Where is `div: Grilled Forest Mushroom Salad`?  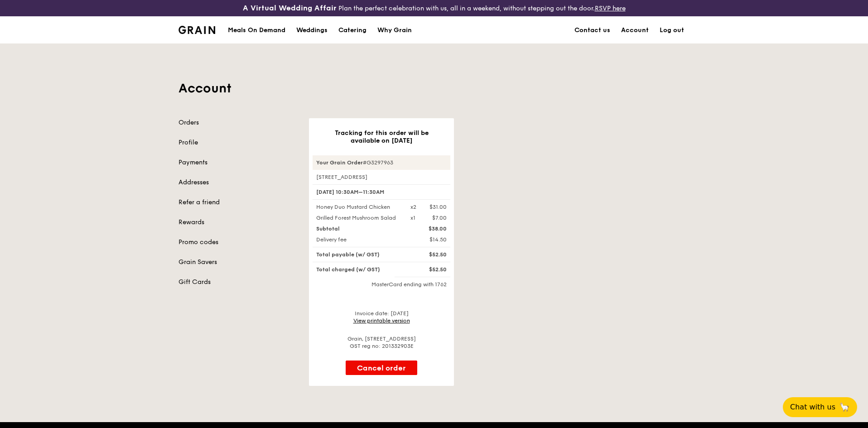
div: Grilled Forest Mushroom Salad is located at coordinates (358, 218).